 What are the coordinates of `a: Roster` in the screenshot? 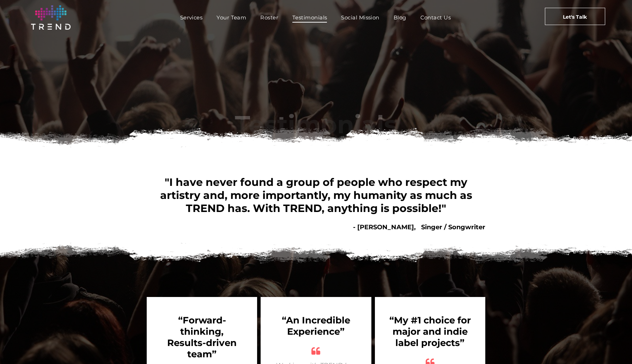 It's located at (269, 17).